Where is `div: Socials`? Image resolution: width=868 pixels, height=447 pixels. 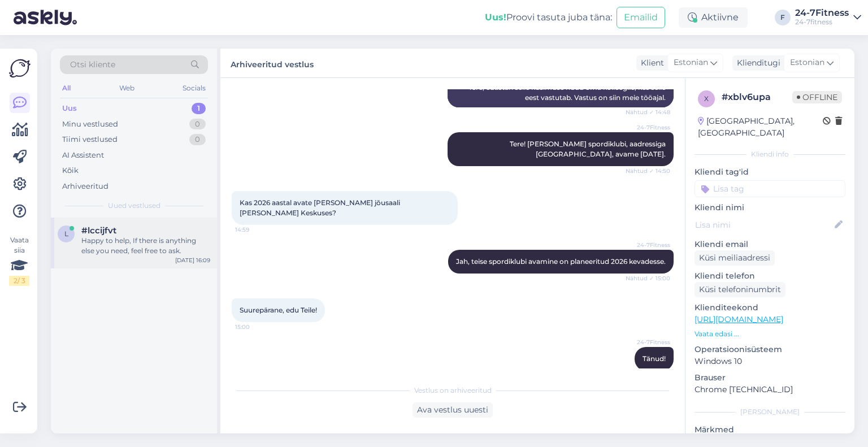
div: Socials is located at coordinates (194, 88).